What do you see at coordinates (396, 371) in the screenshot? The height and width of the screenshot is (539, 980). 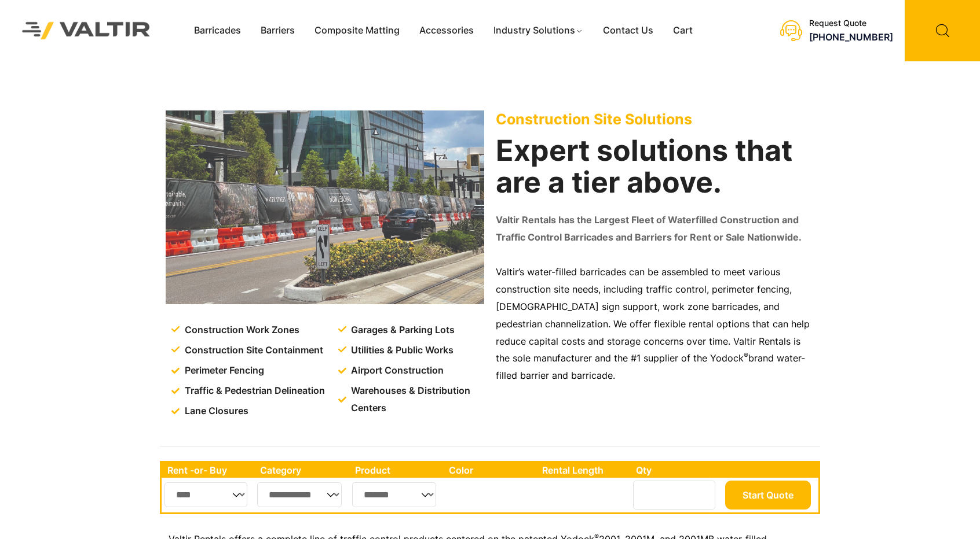 I see `span: Airport Construction` at bounding box center [396, 371].